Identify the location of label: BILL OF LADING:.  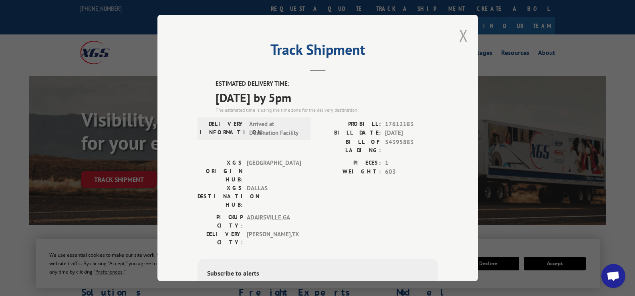
(349, 146).